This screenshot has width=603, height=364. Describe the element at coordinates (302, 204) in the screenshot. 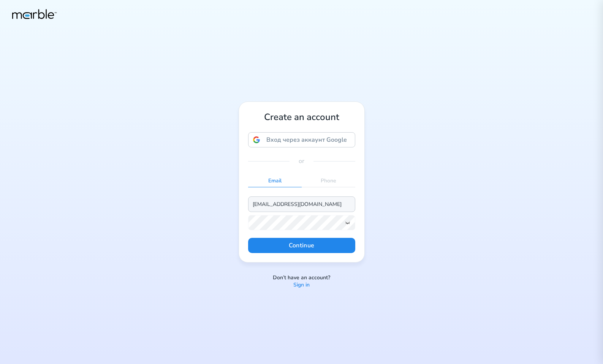

I see `input: Account email` at that location.